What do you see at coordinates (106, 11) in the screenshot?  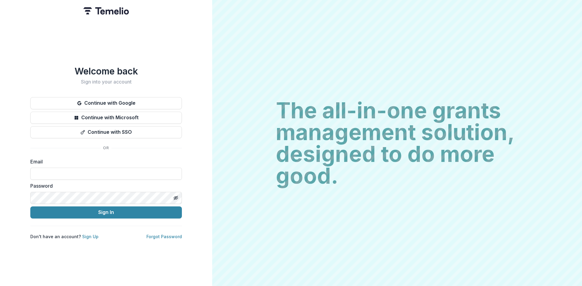 I see `img: Temelio` at bounding box center [106, 11].